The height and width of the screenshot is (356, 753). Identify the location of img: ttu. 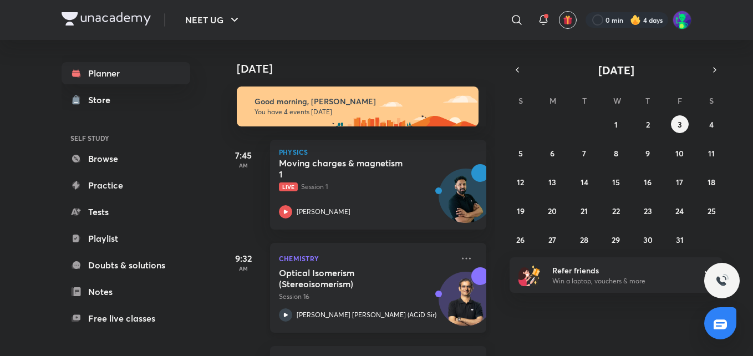
(722, 281).